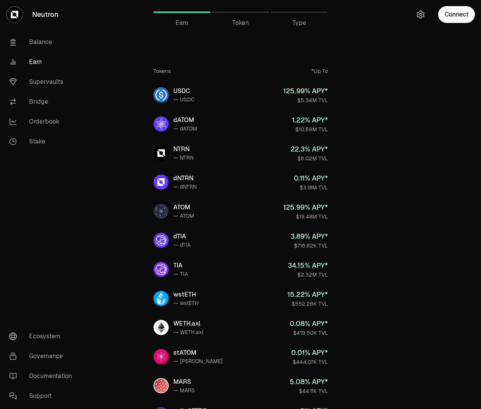 This screenshot has width=481, height=409. What do you see at coordinates (161, 269) in the screenshot?
I see `img: TIA` at bounding box center [161, 269].